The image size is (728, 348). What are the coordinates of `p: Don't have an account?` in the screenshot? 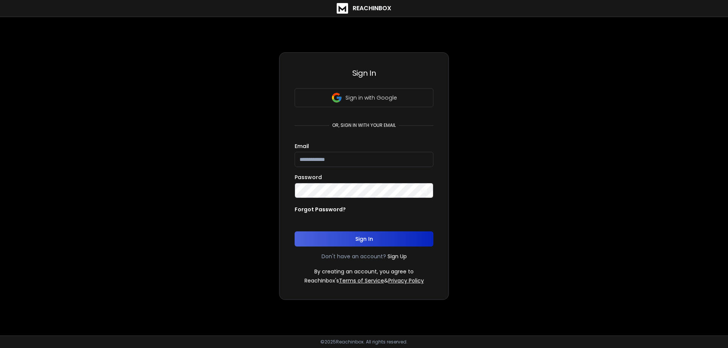 It's located at (354, 257).